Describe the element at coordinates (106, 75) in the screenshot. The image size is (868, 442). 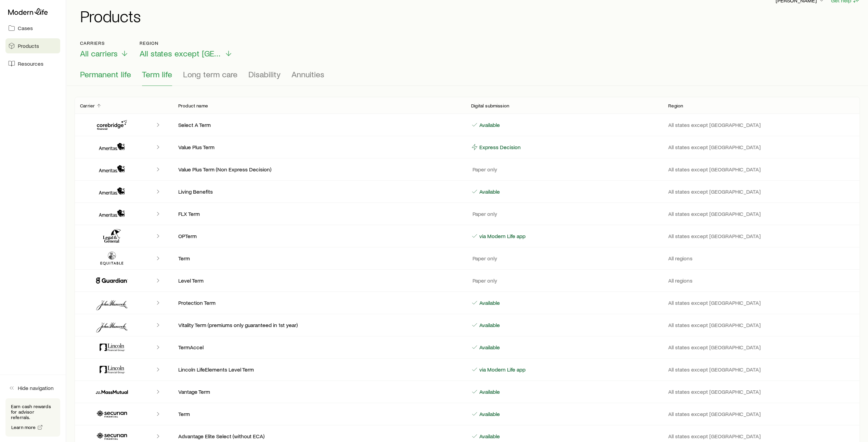
I see `span: Permanent life` at that location.